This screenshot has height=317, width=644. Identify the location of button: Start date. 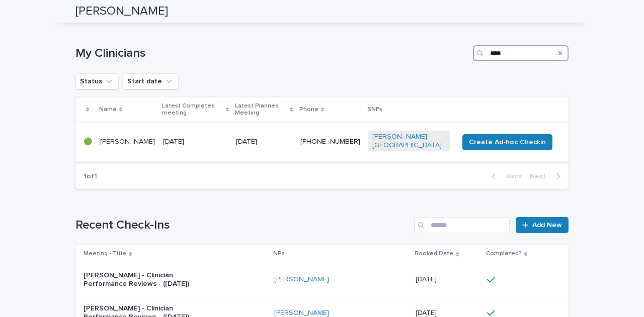
(150, 82).